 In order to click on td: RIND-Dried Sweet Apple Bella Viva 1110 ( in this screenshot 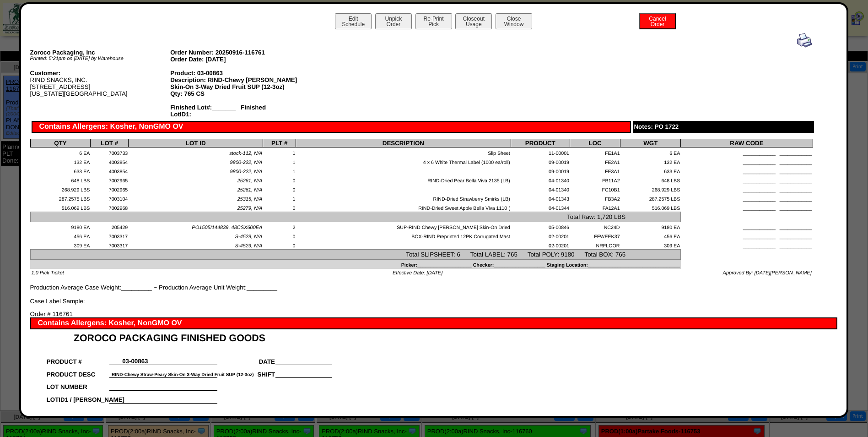, I will do `click(403, 207)`.